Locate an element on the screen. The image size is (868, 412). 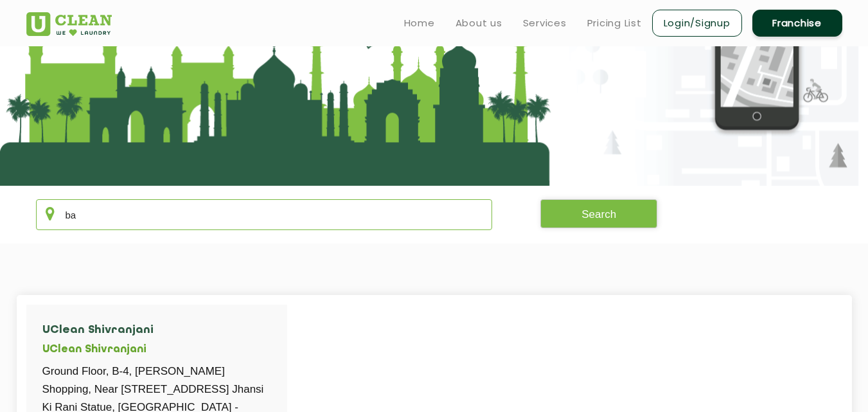
h5: UClean Shivranjani is located at coordinates (157, 350).